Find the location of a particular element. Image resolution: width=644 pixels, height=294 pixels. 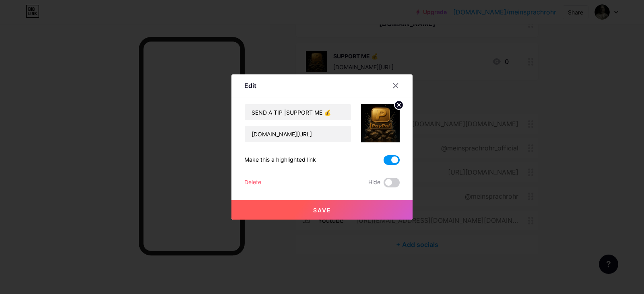

div: Delete is located at coordinates (253, 183).